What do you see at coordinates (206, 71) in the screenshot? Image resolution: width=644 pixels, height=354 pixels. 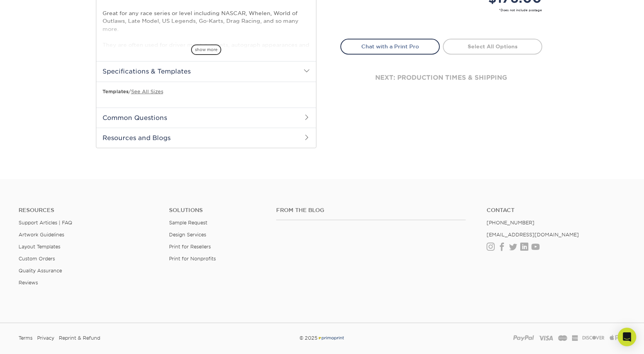 I see `h2: Specifications & Templates` at bounding box center [206, 71].